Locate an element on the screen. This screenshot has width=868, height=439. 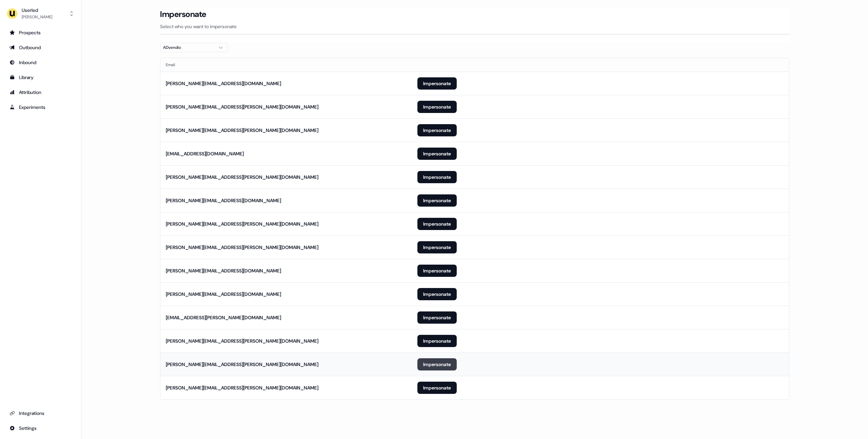
a: Go to outbound experience is located at coordinates (41, 47).